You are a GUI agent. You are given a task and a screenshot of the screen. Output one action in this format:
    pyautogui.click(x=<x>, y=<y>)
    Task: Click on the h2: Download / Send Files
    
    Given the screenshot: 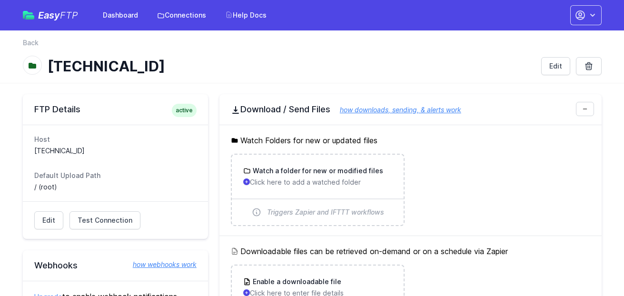 What is the action you would take?
    pyautogui.click(x=411, y=110)
    